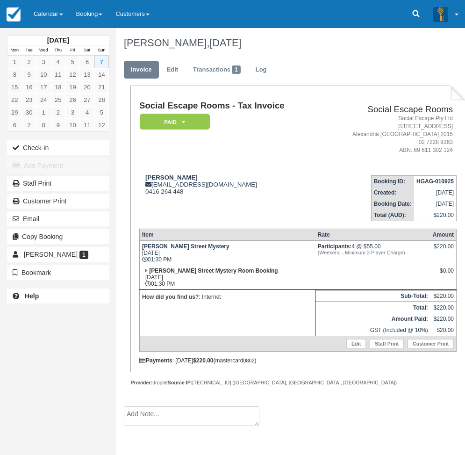 This screenshot has width=465, height=455. What do you see at coordinates (58, 100) in the screenshot?
I see `a: 25` at bounding box center [58, 100].